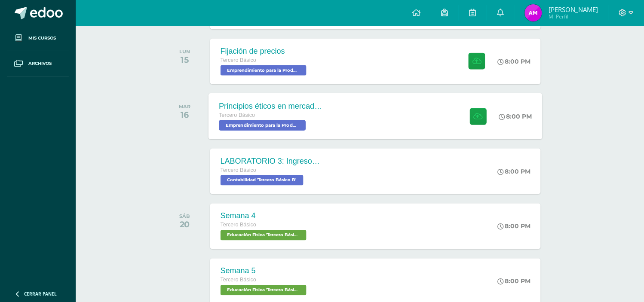  I want to click on span: Contabilidad 'Tercero Básico B', so click(262, 181).